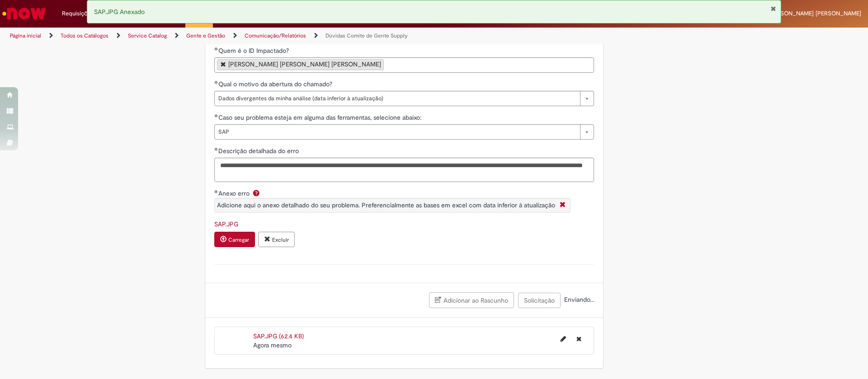 The height and width of the screenshot is (379, 868). I want to click on button: Carregar anexo de Anexo erro Required, so click(235, 239).